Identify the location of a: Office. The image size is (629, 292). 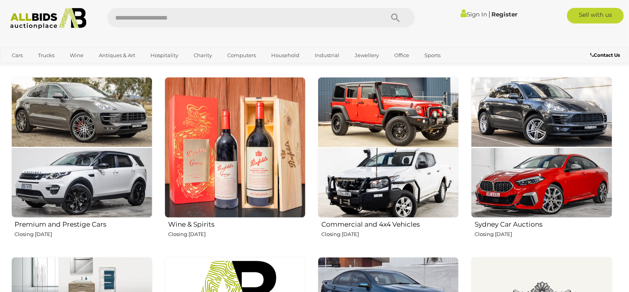
(402, 55).